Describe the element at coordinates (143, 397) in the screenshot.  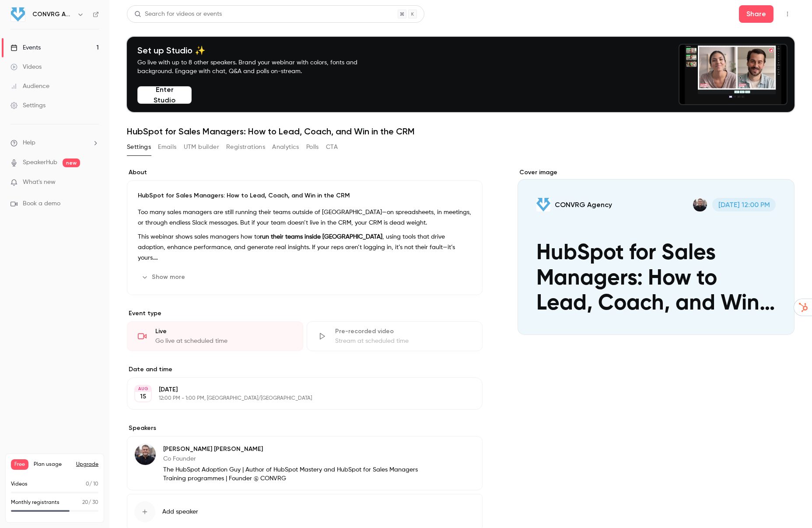
I see `p: 15` at that location.